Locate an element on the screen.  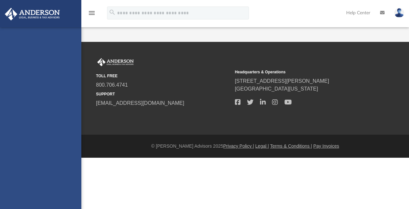
a: Legal | is located at coordinates (262, 146).